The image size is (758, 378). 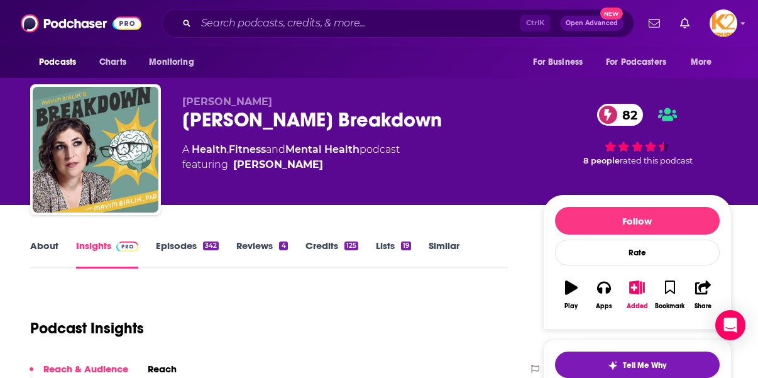 I want to click on button: tell me why sparkleTell Me Why, so click(x=637, y=364).